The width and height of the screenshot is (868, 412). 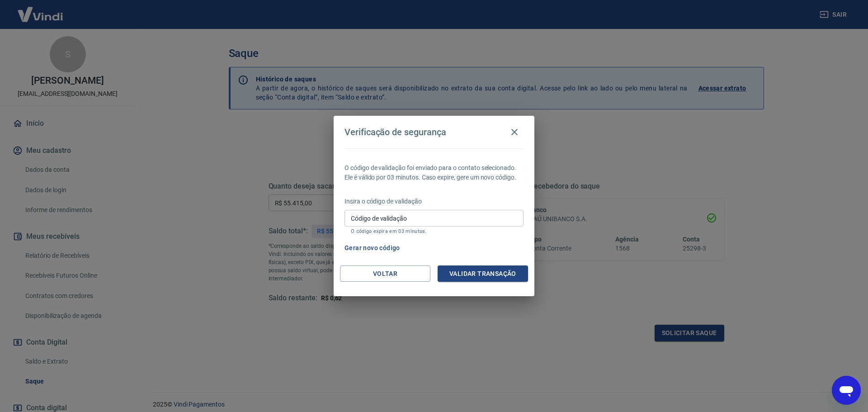 I want to click on button: Validar transação, so click(x=483, y=273).